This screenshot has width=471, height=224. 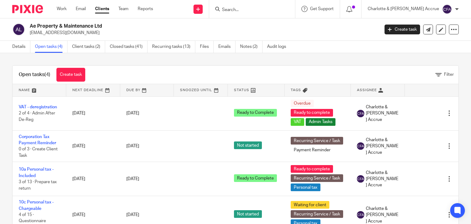 I want to click on span: 2 of 4 · Admin After De-Reg, so click(x=37, y=116).